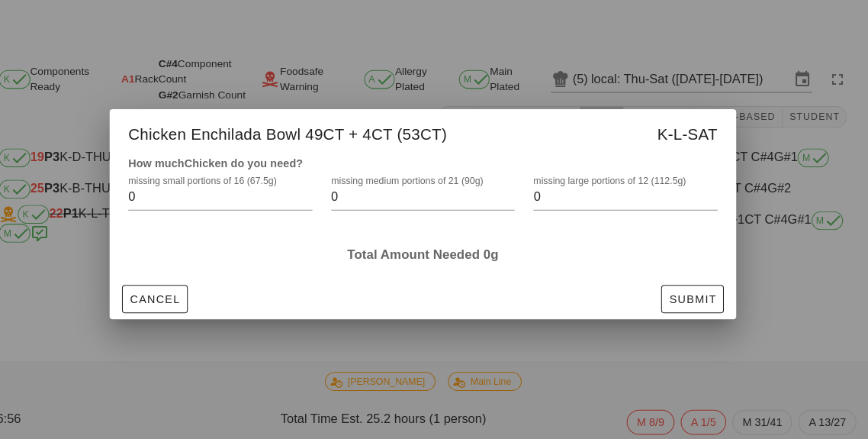 This screenshot has width=868, height=439. I want to click on label: missing large portions of 12 (112.5g), so click(616, 187).